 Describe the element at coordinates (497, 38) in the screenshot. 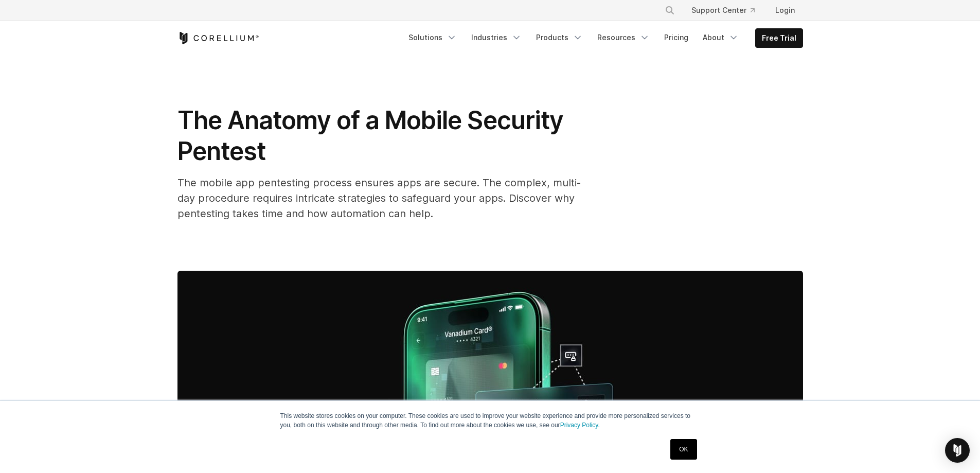

I see `a: Industries` at that location.